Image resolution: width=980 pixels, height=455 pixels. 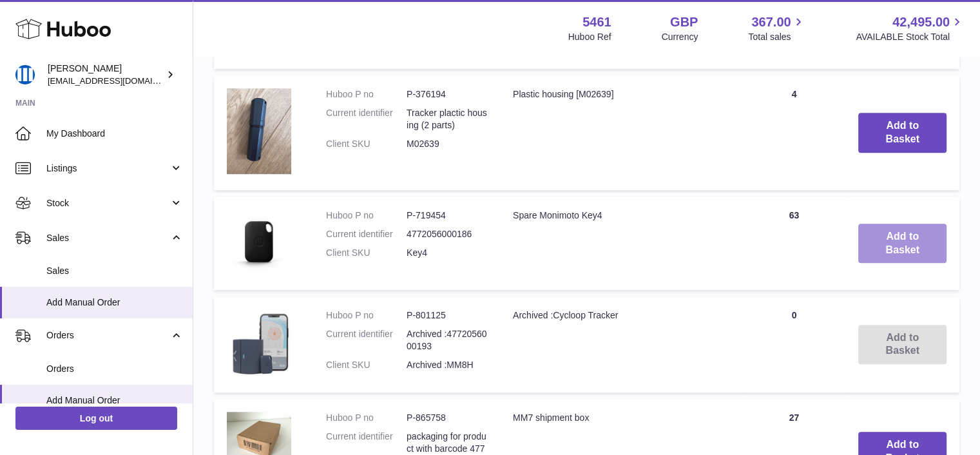 I want to click on strong: GBP, so click(x=684, y=22).